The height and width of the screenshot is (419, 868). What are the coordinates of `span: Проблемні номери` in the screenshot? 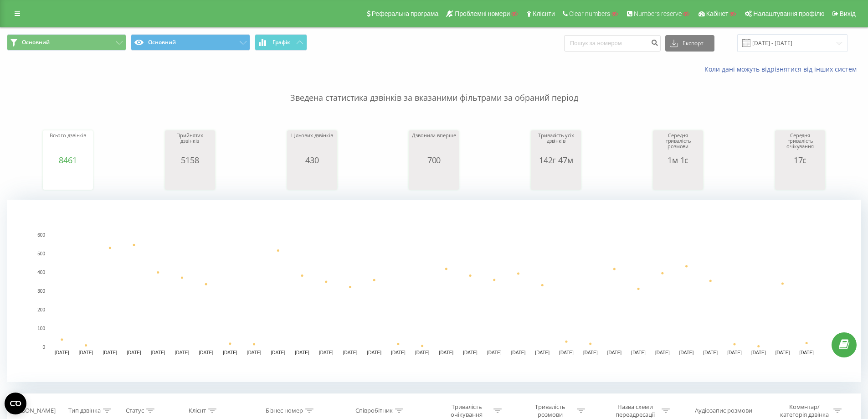 It's located at (481, 14).